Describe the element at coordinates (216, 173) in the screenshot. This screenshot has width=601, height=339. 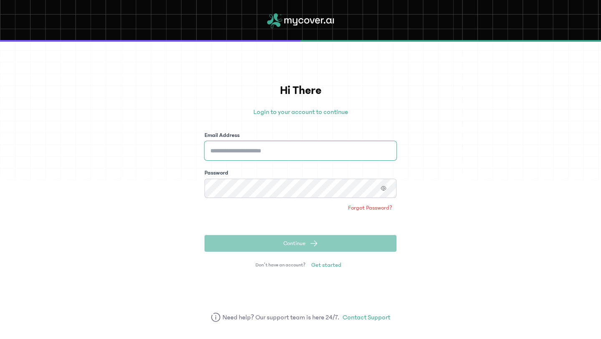
I see `label: Password` at that location.